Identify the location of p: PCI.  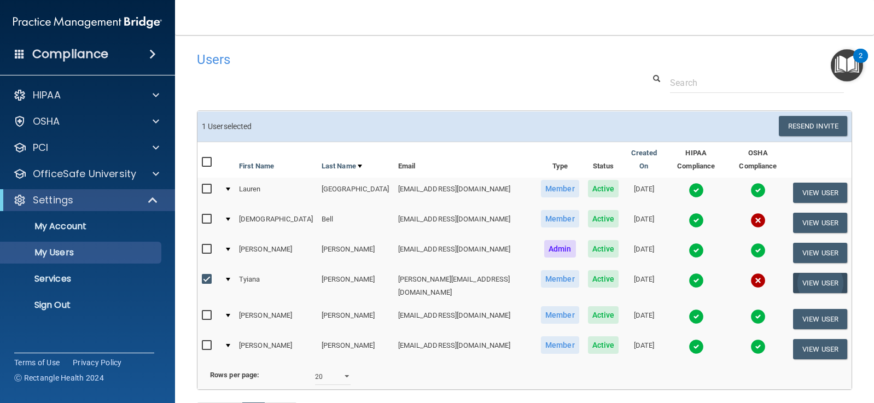
(40, 148).